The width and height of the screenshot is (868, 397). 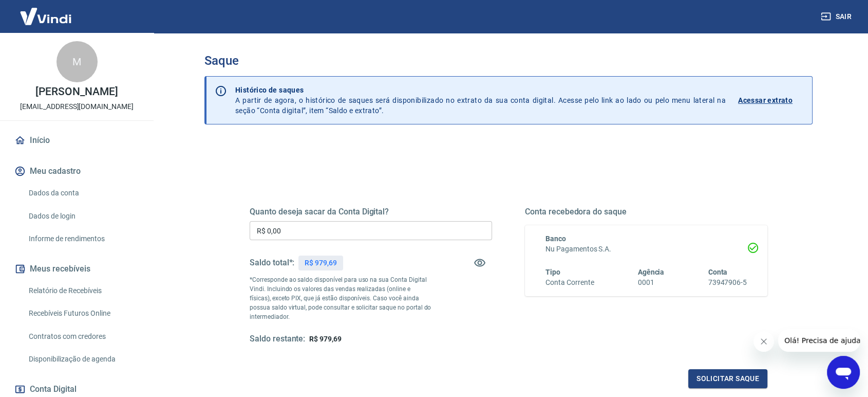 What do you see at coordinates (272, 263) in the screenshot?
I see `h5: Saldo total*:` at bounding box center [272, 263].